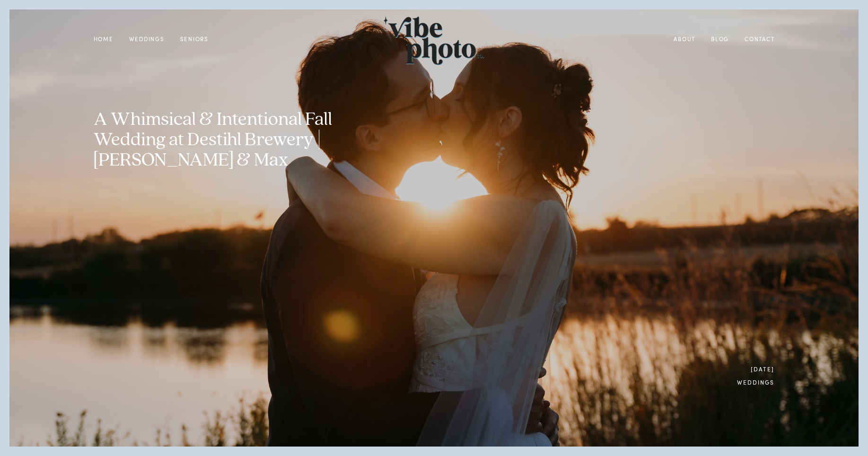  What do you see at coordinates (153, 119) in the screenshot?
I see `span: Whimsical` at bounding box center [153, 119].